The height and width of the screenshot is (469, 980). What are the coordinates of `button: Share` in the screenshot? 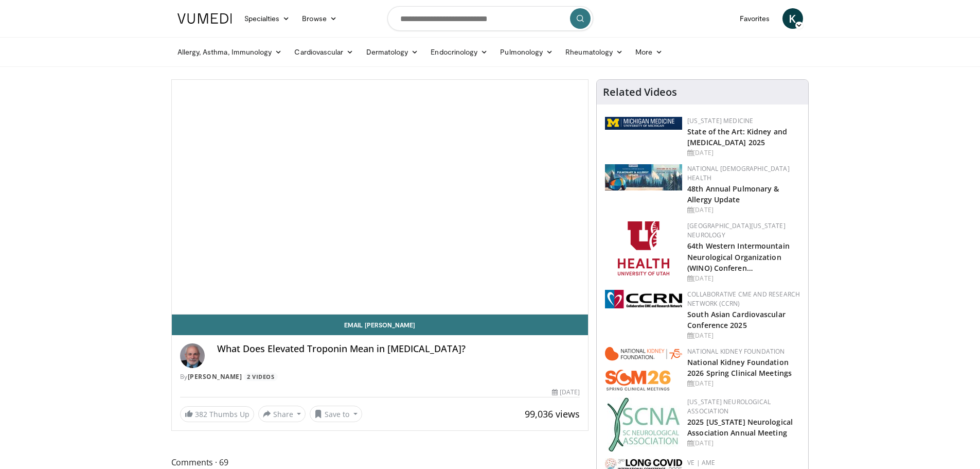 It's located at (282, 414).